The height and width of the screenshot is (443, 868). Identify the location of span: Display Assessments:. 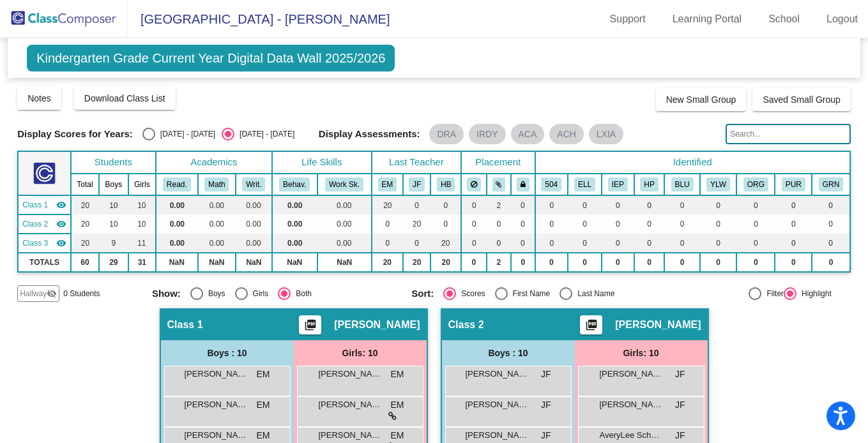
(369, 134).